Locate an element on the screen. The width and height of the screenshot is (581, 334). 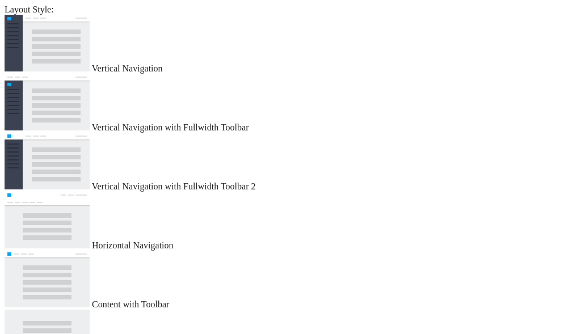
img: horizontal-nav.jpg is located at coordinates (47, 220).